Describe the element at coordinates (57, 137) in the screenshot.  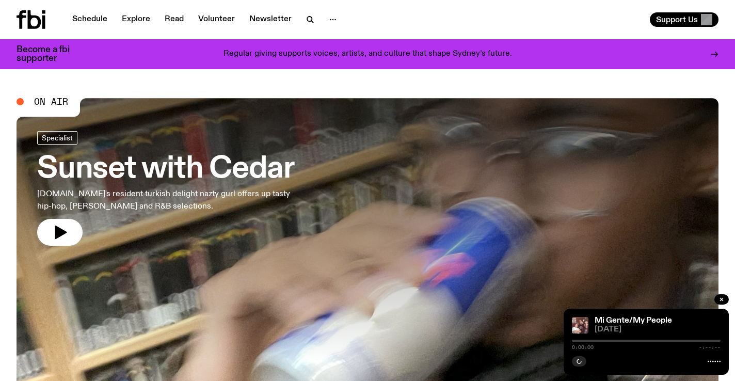
I see `span: Specialist` at that location.